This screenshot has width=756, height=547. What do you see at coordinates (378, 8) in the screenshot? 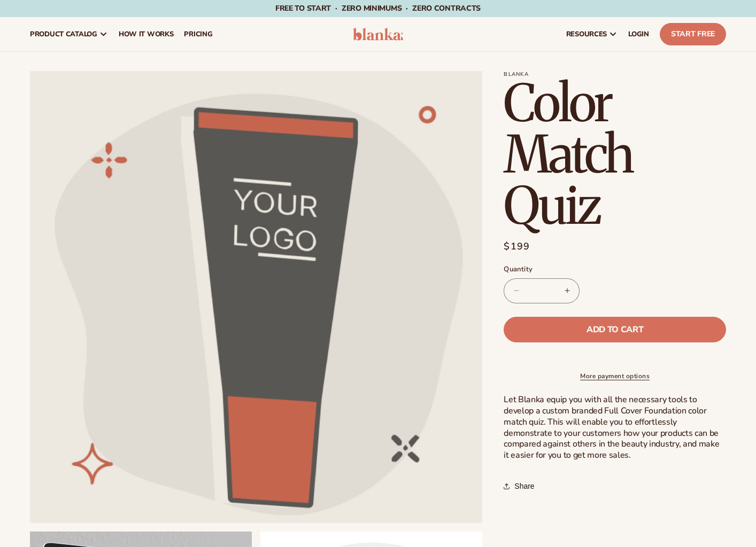
I see `span: Free to start · ZERO minimums · ZERO contracts` at bounding box center [378, 8].